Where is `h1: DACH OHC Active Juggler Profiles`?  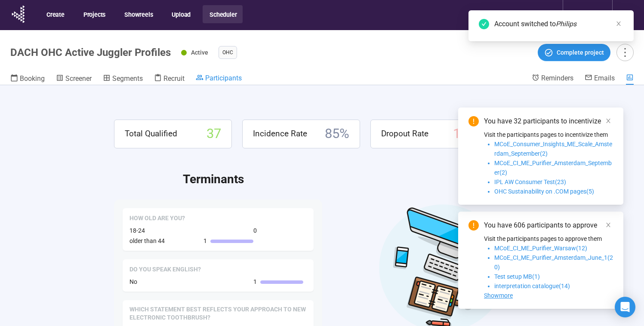
h1: DACH OHC Active Juggler Profiles is located at coordinates (90, 53).